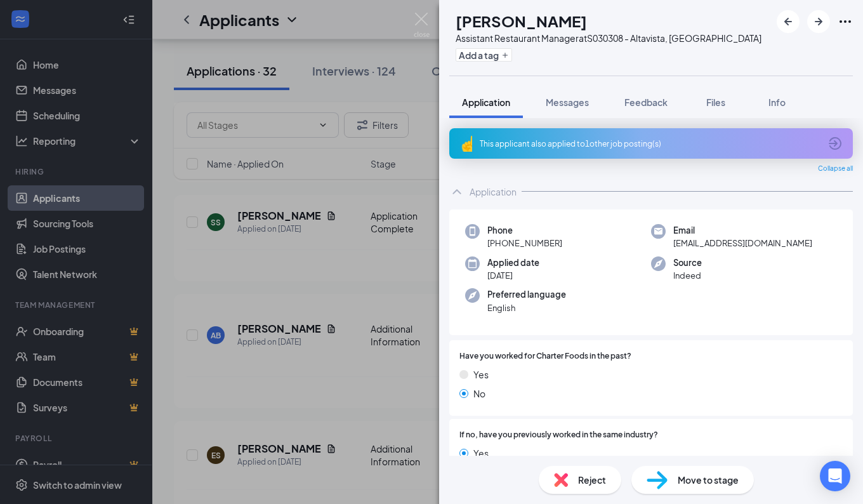 Image resolution: width=863 pixels, height=504 pixels. I want to click on svg: Ellipses, so click(845, 22).